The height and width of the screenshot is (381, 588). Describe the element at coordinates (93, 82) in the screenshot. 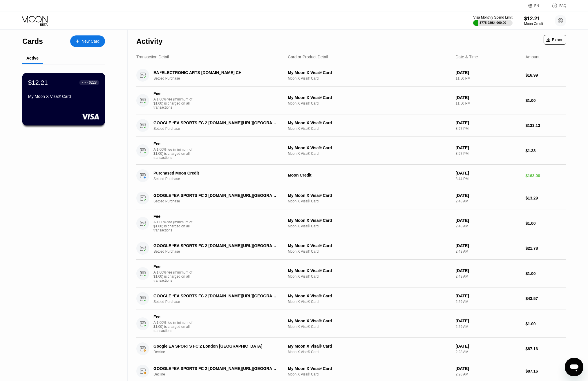

I see `div: 6228` at that location.